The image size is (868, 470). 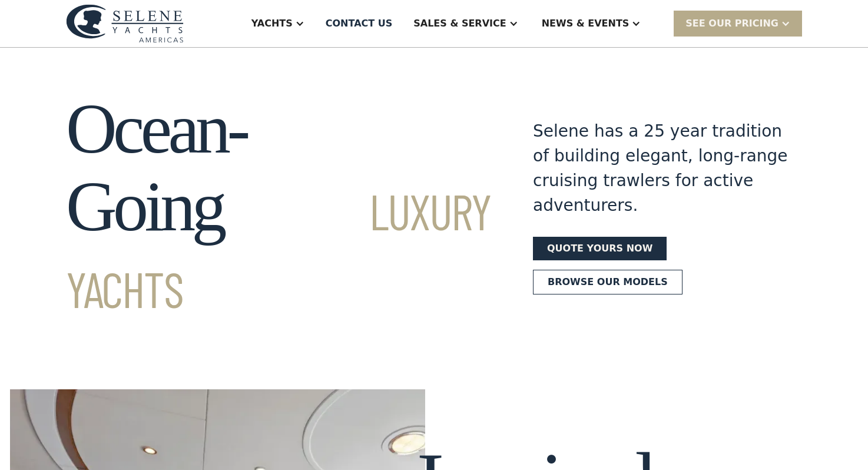 What do you see at coordinates (278, 207) in the screenshot?
I see `h1: Ocean-Going` at bounding box center [278, 207].